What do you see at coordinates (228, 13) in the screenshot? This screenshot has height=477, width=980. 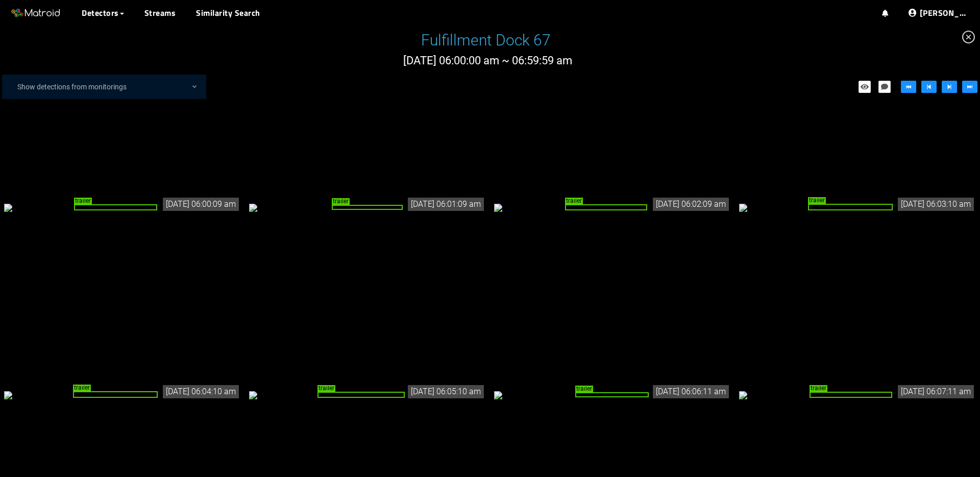 I see `a: Similarity Search` at bounding box center [228, 13].